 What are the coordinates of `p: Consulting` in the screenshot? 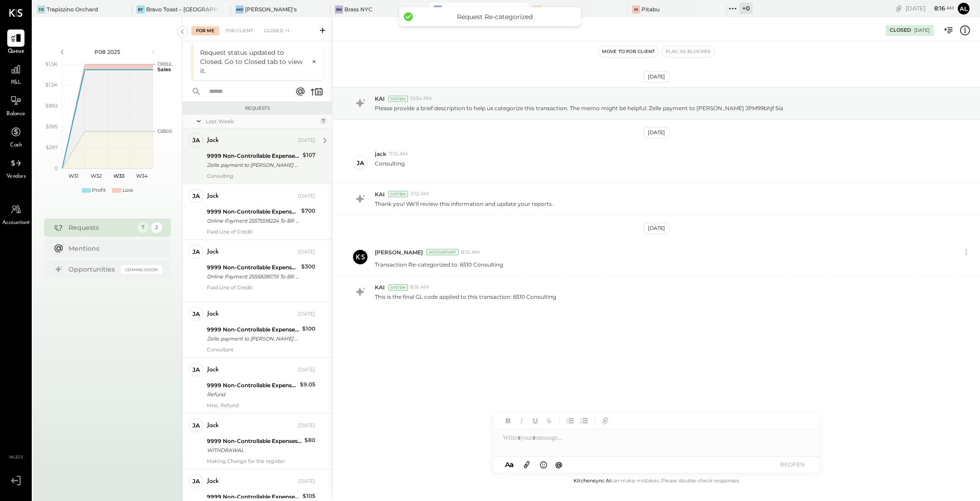 It's located at (390, 167).